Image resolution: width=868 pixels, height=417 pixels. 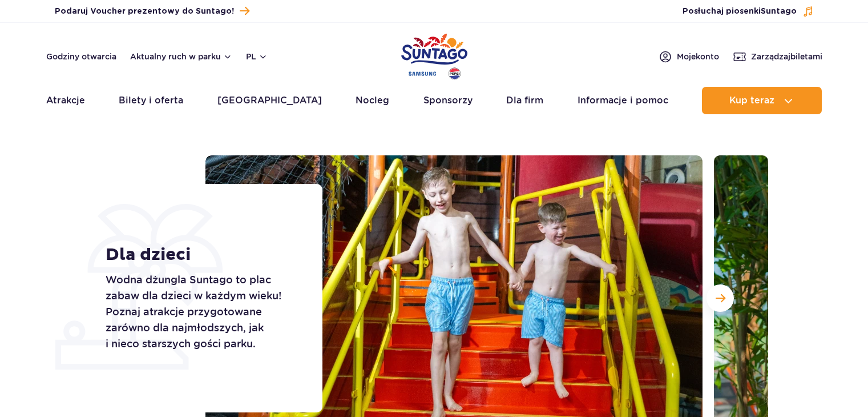 I want to click on span: Posłuchaj piosenki, so click(x=739, y=12).